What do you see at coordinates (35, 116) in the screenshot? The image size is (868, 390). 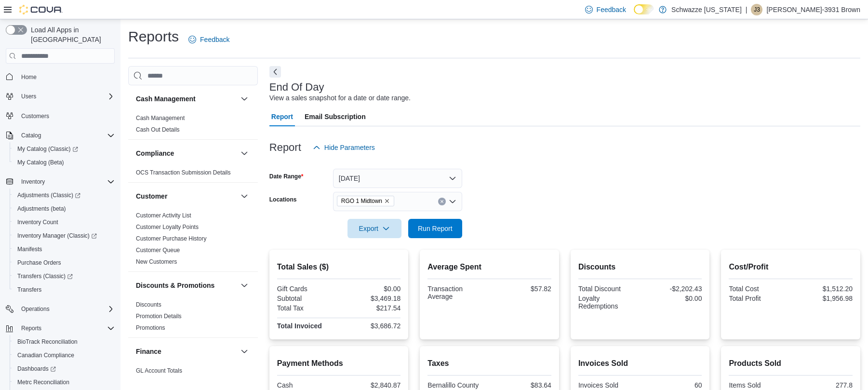 I see `span: Customers` at bounding box center [35, 116].